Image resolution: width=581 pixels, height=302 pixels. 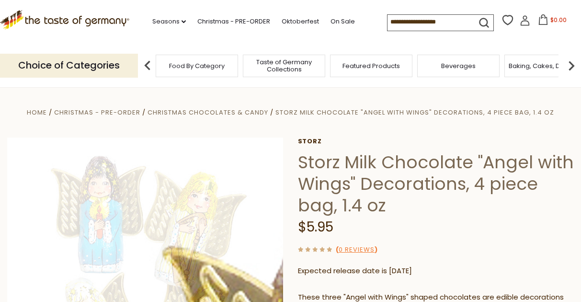 I want to click on a: 0 Reviews, so click(x=356, y=249).